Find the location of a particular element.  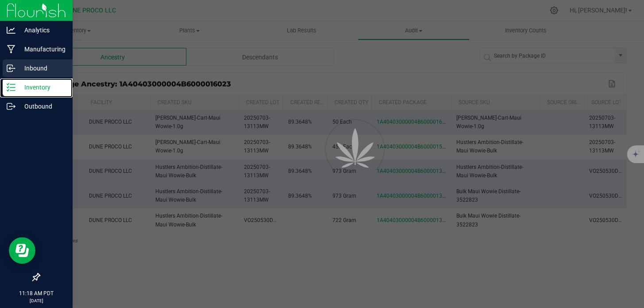

inline-svg: Inventory is located at coordinates (11, 87).